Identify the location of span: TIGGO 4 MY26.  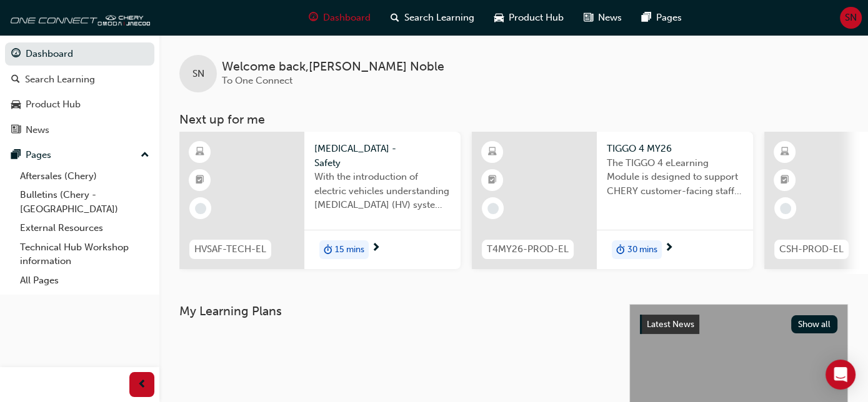
(675, 149).